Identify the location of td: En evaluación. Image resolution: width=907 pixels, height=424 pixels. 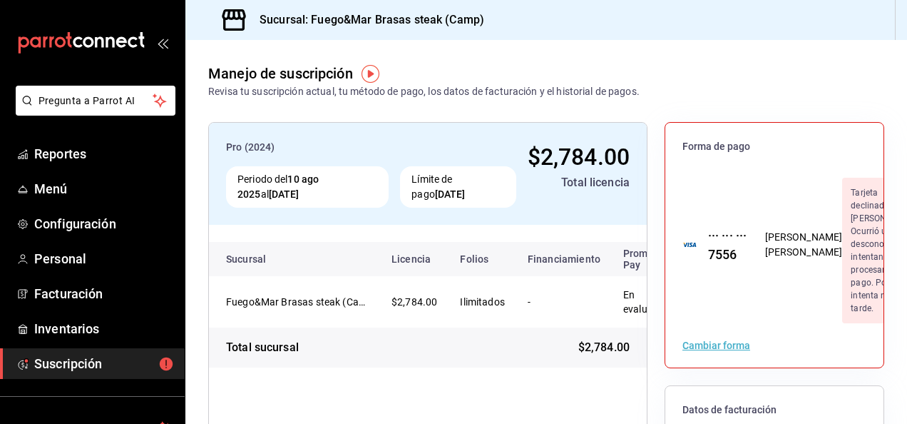
(648, 302).